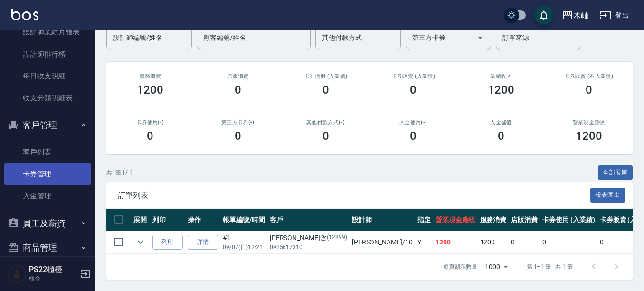 This screenshot has width=644, height=291. I want to click on p: 09/07 (日) 12:21, so click(244, 247).